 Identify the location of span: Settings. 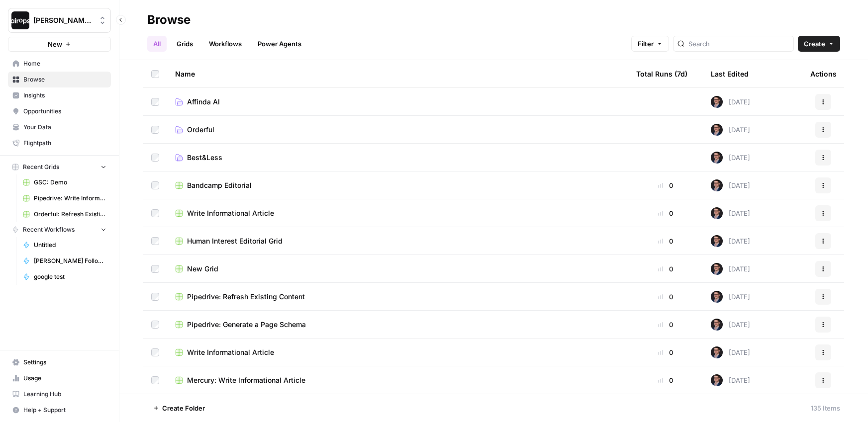
(65, 362).